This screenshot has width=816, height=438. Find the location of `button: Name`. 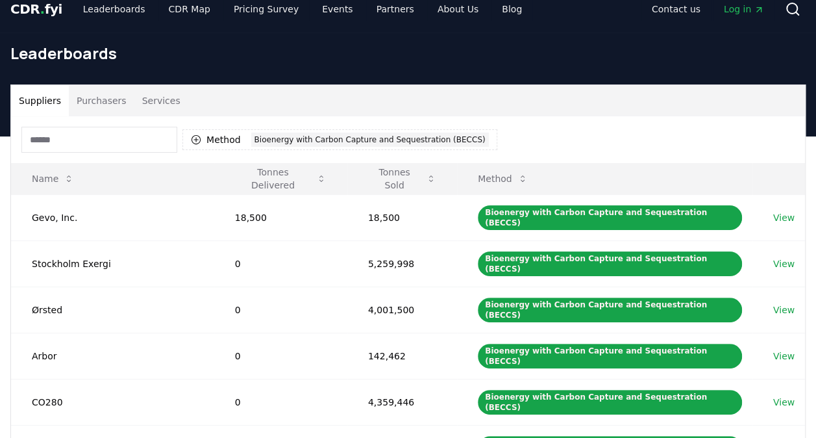

button: Name is located at coordinates (53, 179).